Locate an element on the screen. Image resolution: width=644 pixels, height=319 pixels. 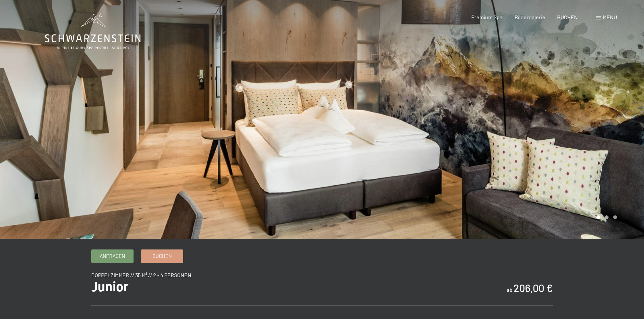
span: Buchen is located at coordinates (162, 256).